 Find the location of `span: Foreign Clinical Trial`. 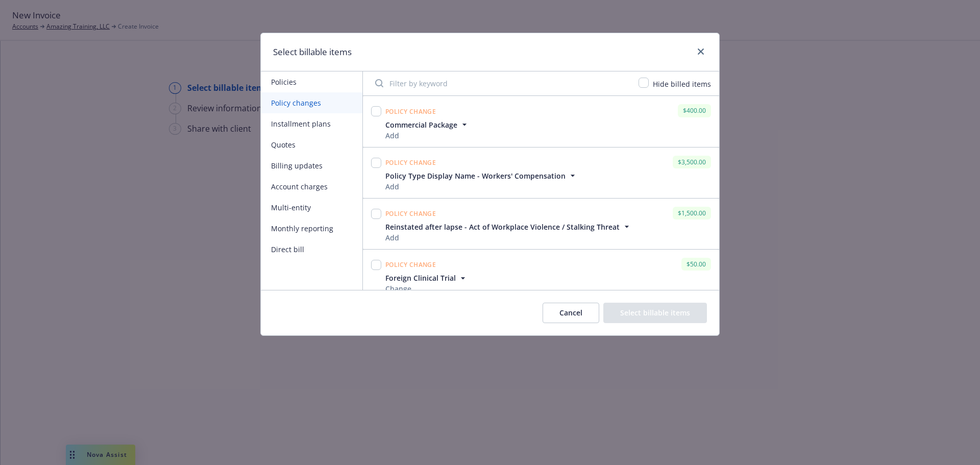

span: Foreign Clinical Trial is located at coordinates (421, 277).